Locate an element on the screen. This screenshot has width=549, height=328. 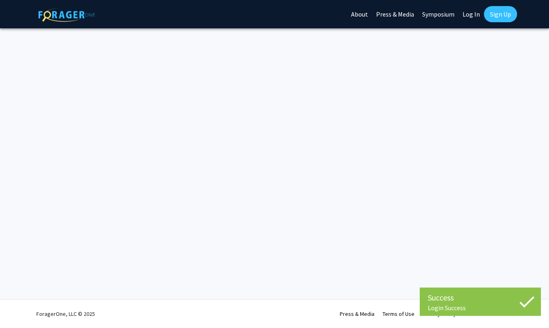
a: Sign Up is located at coordinates (500, 14).